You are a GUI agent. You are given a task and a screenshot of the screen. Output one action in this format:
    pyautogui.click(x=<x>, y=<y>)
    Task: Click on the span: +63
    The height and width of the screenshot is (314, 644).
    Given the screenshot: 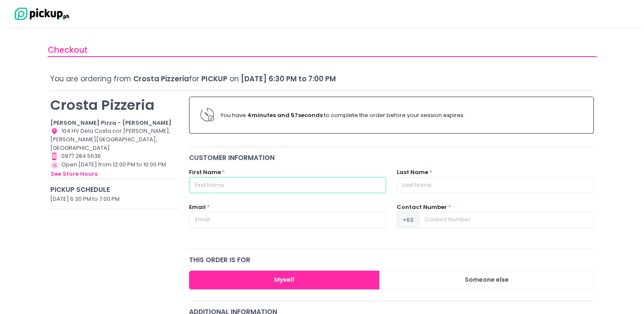 What is the action you would take?
    pyautogui.click(x=408, y=219)
    